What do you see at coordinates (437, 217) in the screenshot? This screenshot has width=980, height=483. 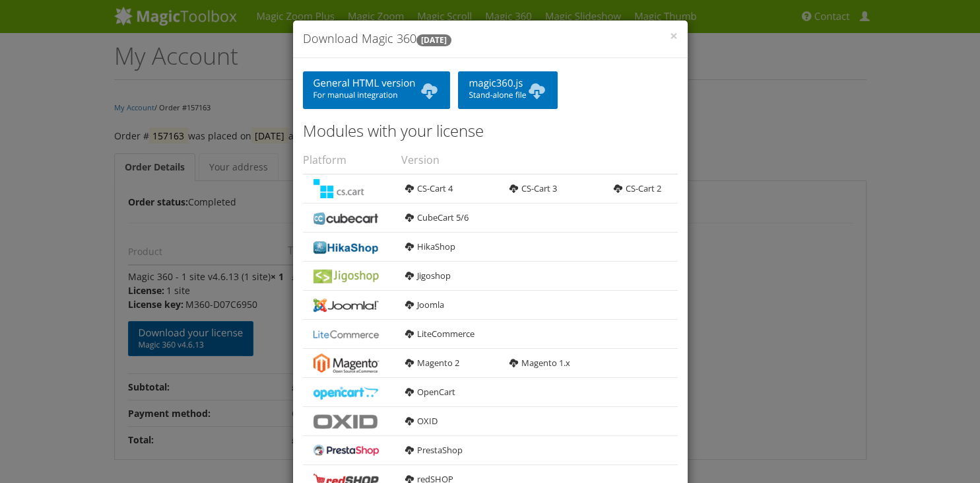 I see `a: CubeCart 5/6` at bounding box center [437, 217].